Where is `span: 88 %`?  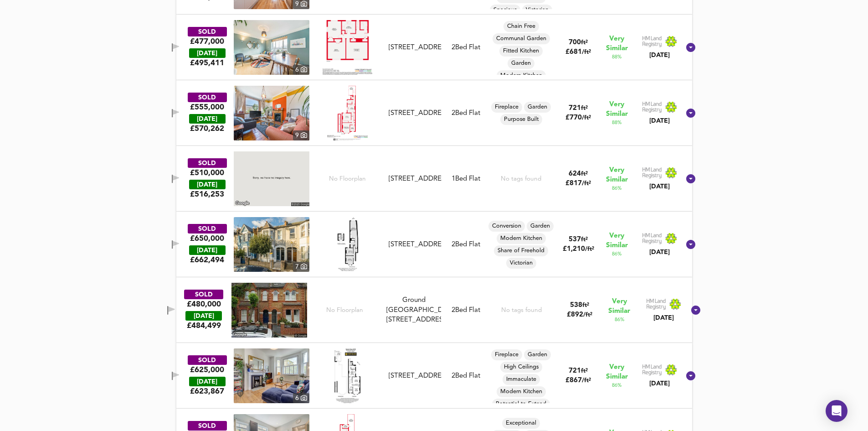 span: 88 % is located at coordinates (616, 123).